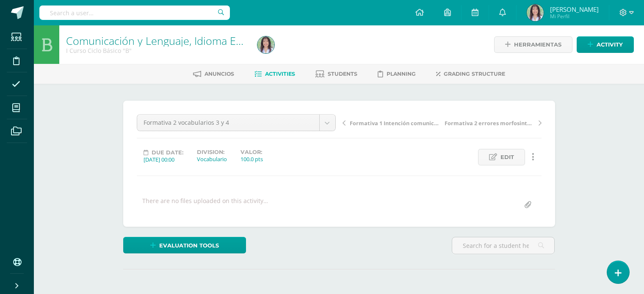  I want to click on label: Valor:, so click(252, 152).